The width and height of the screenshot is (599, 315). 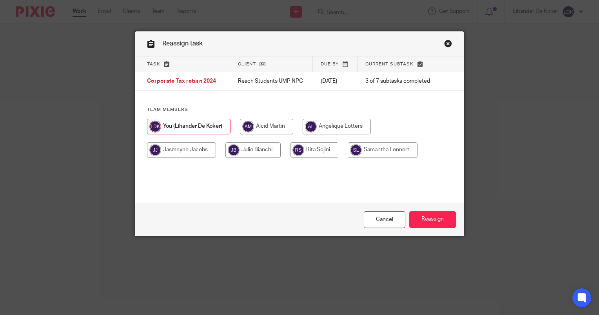 What do you see at coordinates (271, 81) in the screenshot?
I see `p: Reach Students UMP NPC` at bounding box center [271, 81].